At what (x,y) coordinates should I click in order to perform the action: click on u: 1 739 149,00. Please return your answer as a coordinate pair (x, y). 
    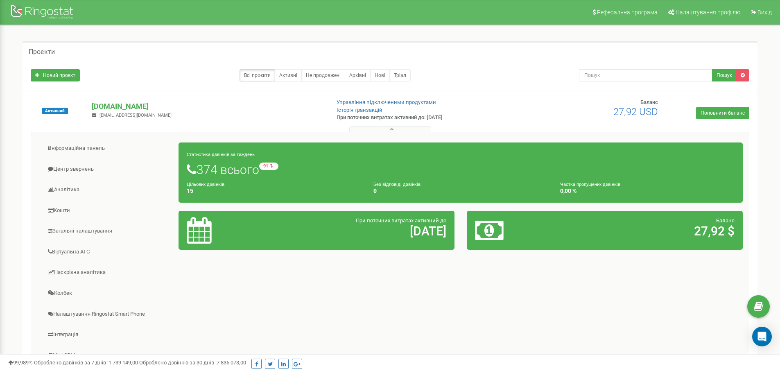
    Looking at the image, I should click on (123, 363).